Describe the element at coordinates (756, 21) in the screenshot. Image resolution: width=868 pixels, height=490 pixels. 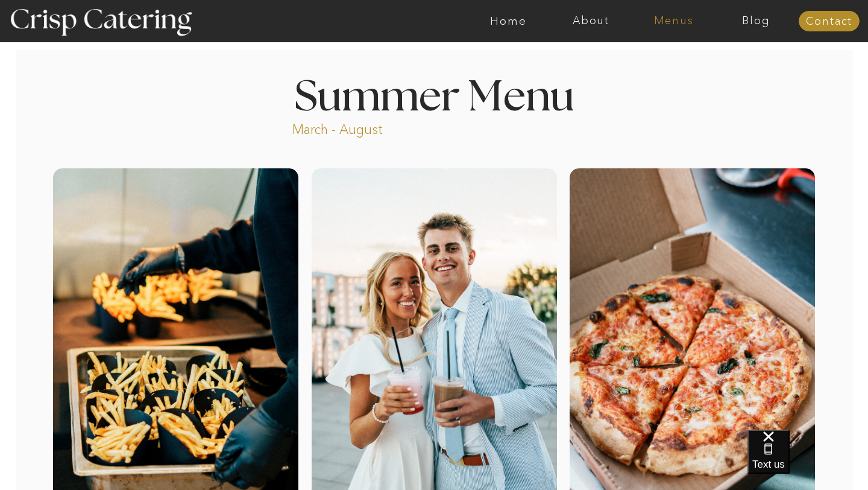
I see `nav: Blog` at that location.